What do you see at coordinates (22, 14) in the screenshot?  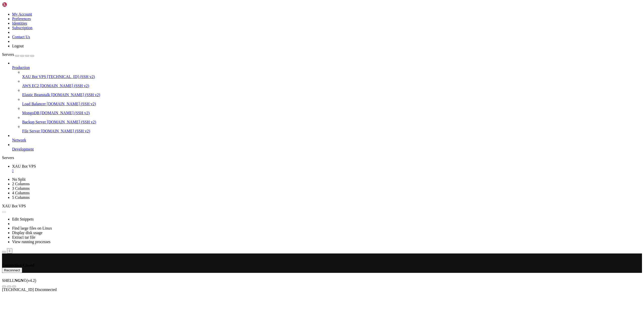 I see `a: My Account` at bounding box center [22, 14].